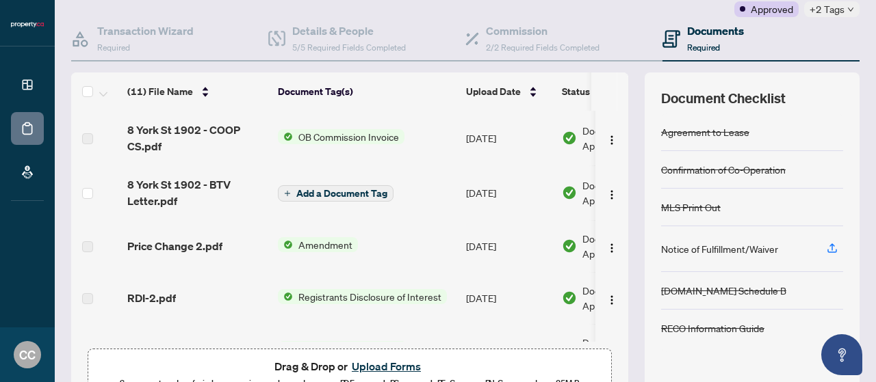 This screenshot has width=876, height=382. What do you see at coordinates (349, 31) in the screenshot?
I see `h4: Details & People` at bounding box center [349, 31].